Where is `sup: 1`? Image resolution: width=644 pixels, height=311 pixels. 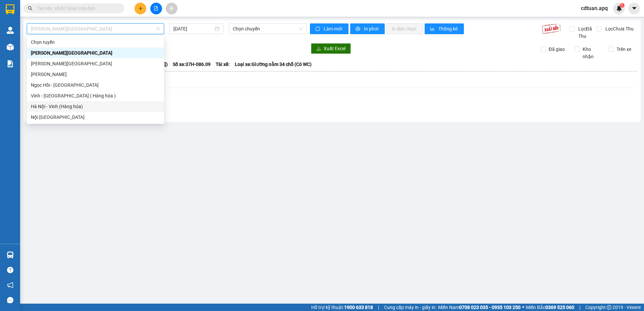
sup: 1 is located at coordinates (622, 5).